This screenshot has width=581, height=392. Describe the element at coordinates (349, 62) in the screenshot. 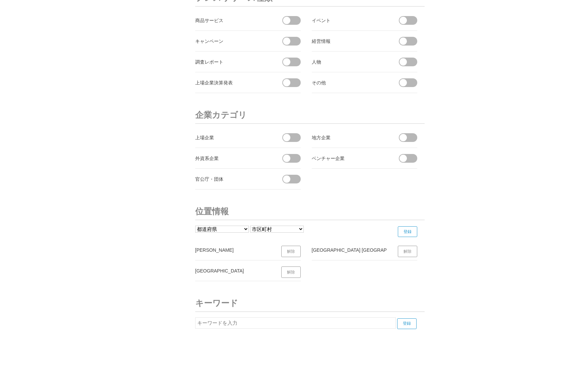

I see `div: 人物` at that location.